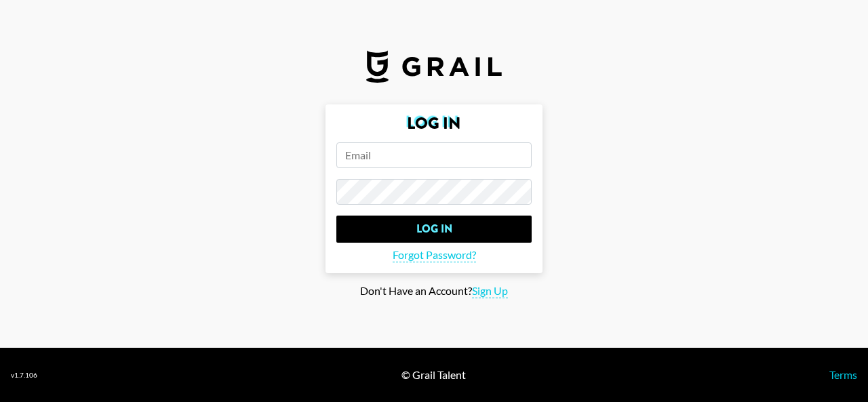 This screenshot has width=868, height=402. I want to click on h2: Log In, so click(434, 123).